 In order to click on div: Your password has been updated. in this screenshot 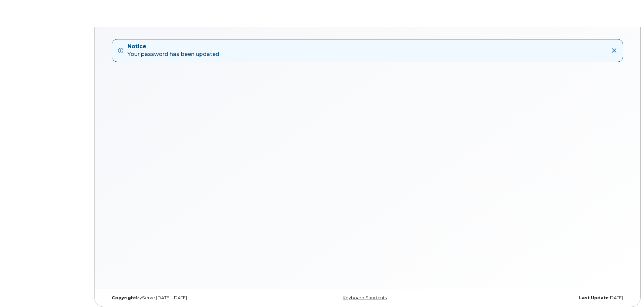, I will do `click(174, 51)`.